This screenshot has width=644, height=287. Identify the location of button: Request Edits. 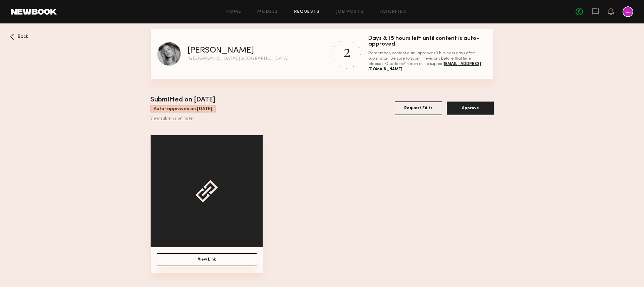
(418, 109).